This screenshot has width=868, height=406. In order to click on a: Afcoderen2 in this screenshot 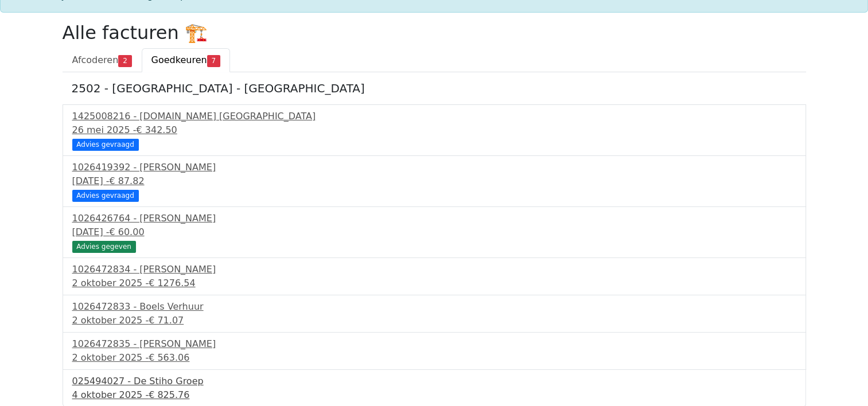, I will do `click(102, 60)`.